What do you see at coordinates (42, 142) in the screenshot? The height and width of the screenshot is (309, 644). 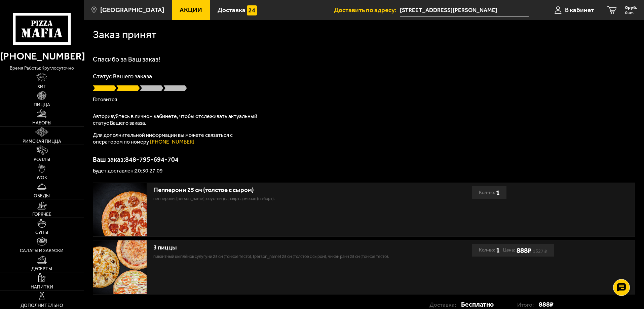 I see `span: Римская пицца` at bounding box center [42, 142].